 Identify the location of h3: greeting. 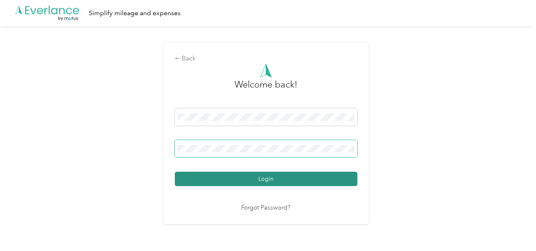
(266, 89).